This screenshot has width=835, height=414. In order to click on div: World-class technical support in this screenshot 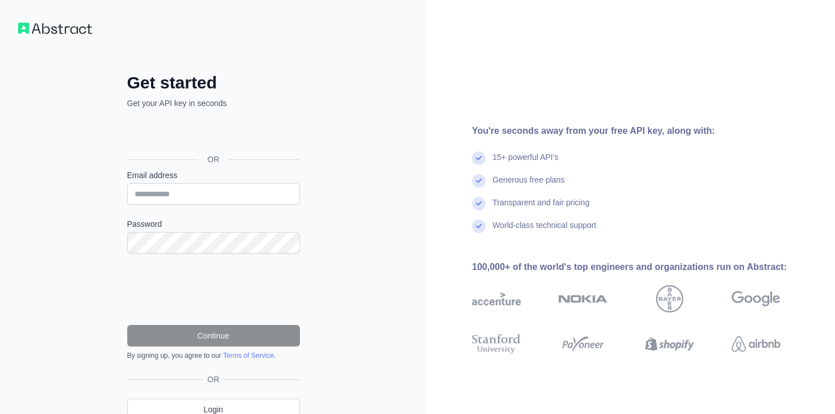, I will do `click(544, 231)`.